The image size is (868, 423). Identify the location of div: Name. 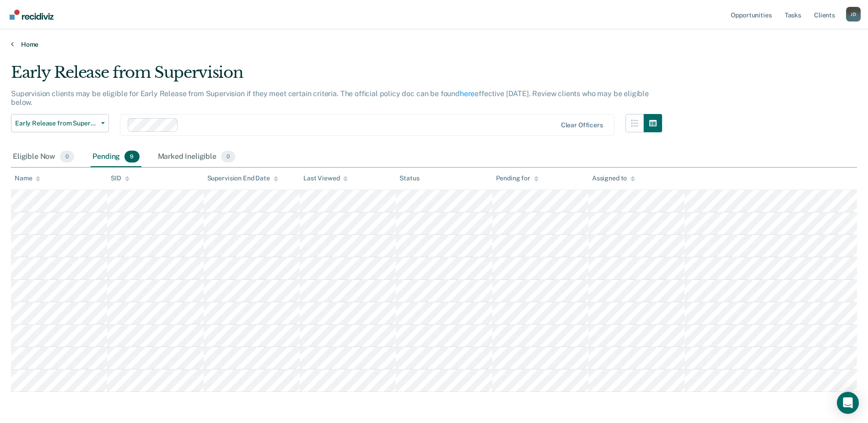
(28, 178).